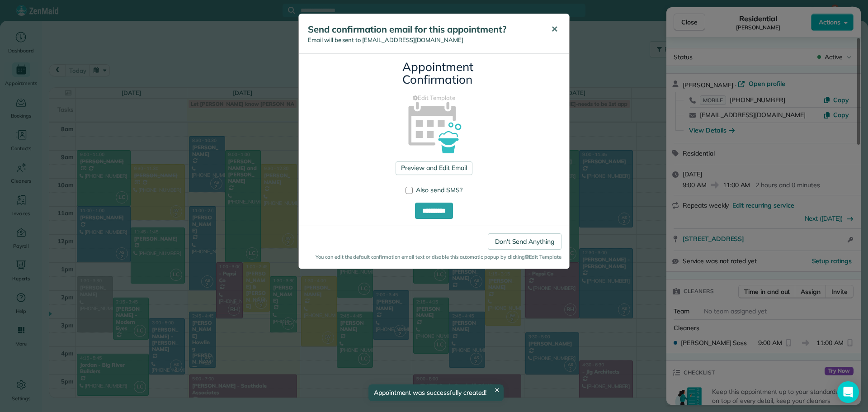 The width and height of the screenshot is (868, 412). I want to click on a: Preview and Edit Email, so click(433, 168).